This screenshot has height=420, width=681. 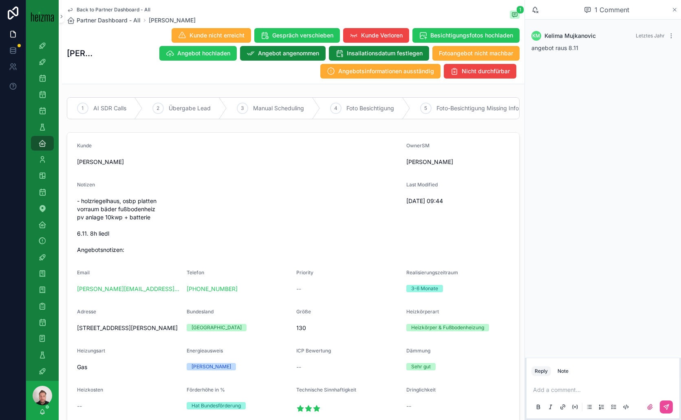 I want to click on span: Priority, so click(x=305, y=272).